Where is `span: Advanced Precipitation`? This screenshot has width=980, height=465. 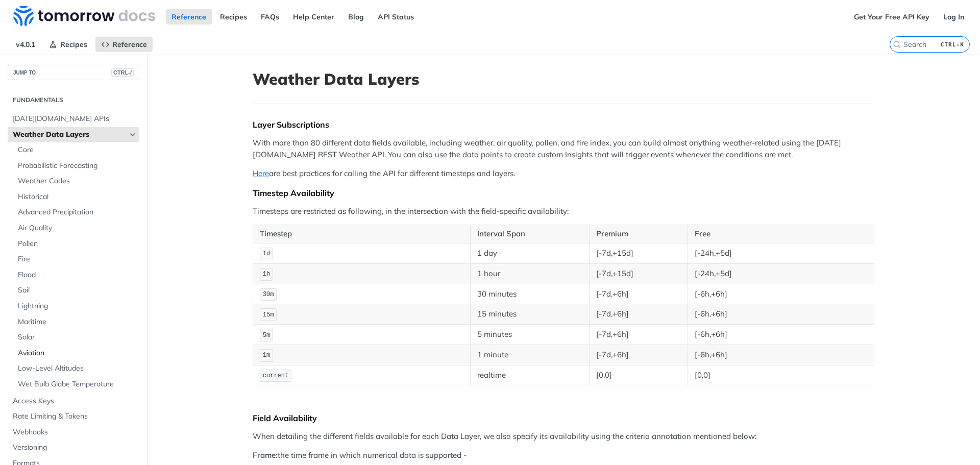 span: Advanced Precipitation is located at coordinates (77, 212).